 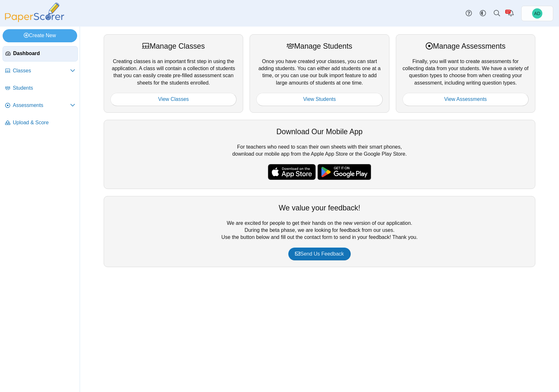 What do you see at coordinates (173, 74) in the screenshot?
I see `div: Creating classes is an important first step in using the application. A class will contain a coll...` at bounding box center [173, 74].